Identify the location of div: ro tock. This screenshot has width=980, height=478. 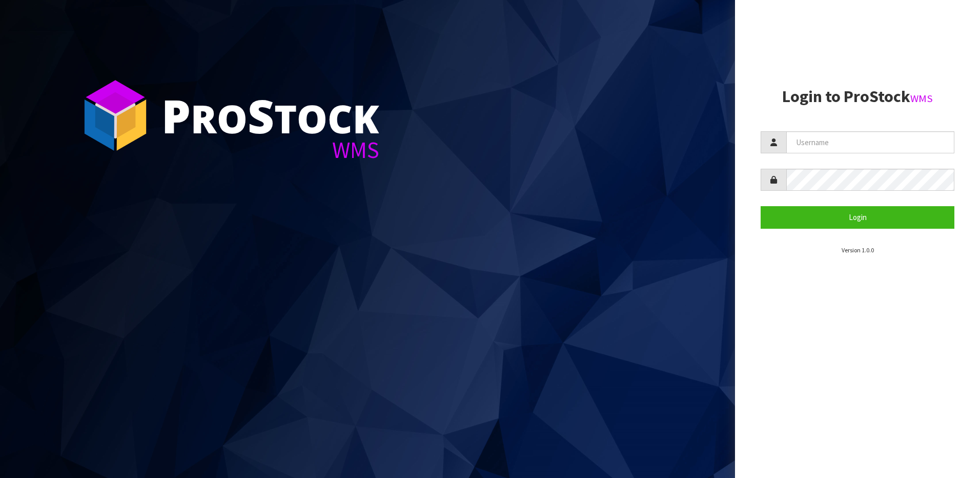
(270, 115).